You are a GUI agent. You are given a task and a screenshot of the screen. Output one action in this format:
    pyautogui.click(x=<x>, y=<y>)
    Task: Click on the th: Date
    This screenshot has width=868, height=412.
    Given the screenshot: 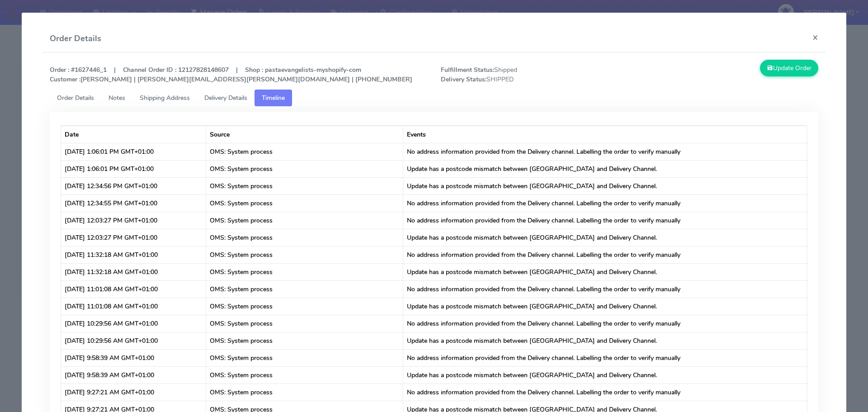 What is the action you would take?
    pyautogui.click(x=134, y=135)
    